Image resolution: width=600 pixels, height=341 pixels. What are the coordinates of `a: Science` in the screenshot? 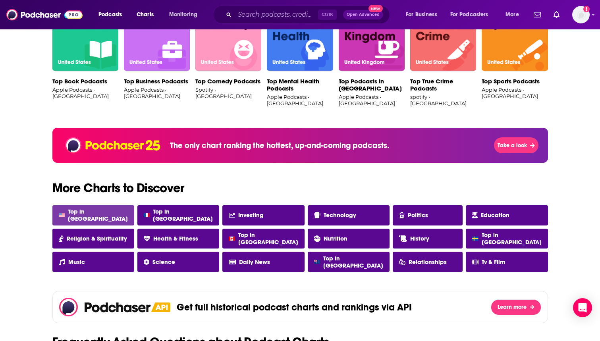 It's located at (178, 262).